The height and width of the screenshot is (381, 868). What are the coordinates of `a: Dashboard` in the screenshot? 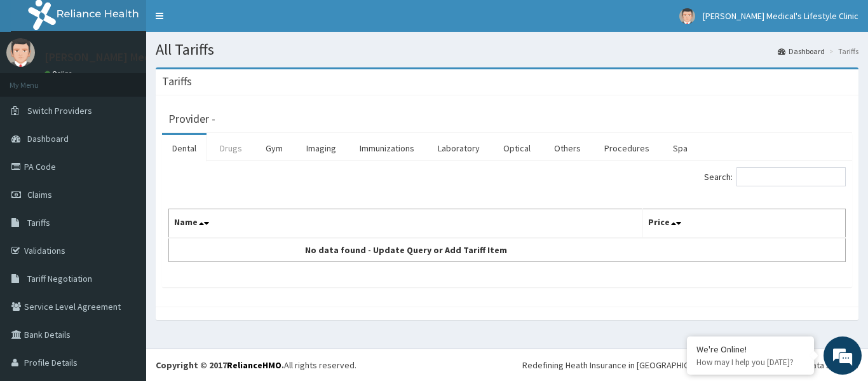 It's located at (801, 51).